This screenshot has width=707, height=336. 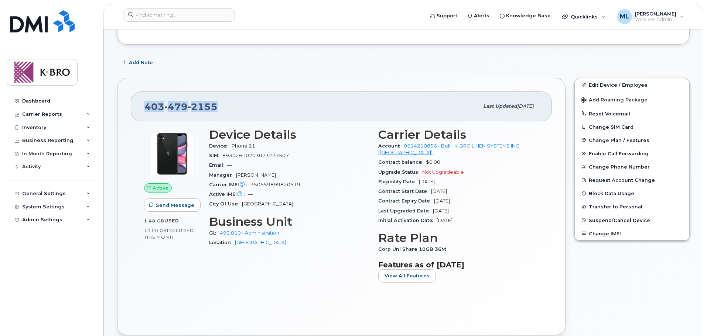 What do you see at coordinates (202, 107) in the screenshot?
I see `span: 2155` at bounding box center [202, 107].